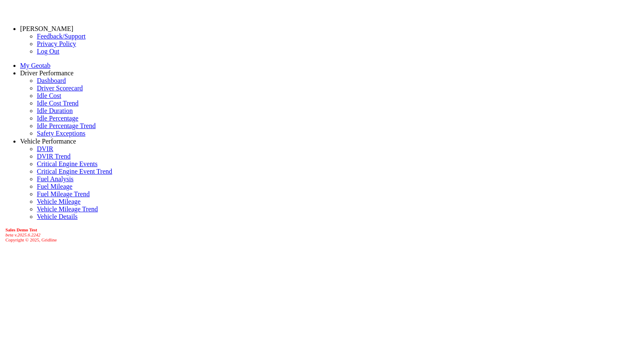 This screenshot has width=623, height=349. I want to click on i: beta v.2025.6.2242, so click(23, 235).